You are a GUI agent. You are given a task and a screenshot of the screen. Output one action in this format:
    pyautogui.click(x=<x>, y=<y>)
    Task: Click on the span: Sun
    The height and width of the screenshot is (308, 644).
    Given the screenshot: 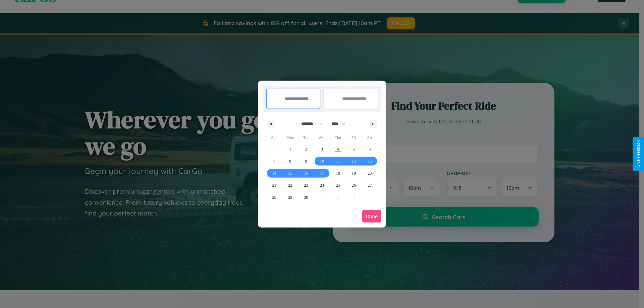 What is the action you would take?
    pyautogui.click(x=274, y=138)
    